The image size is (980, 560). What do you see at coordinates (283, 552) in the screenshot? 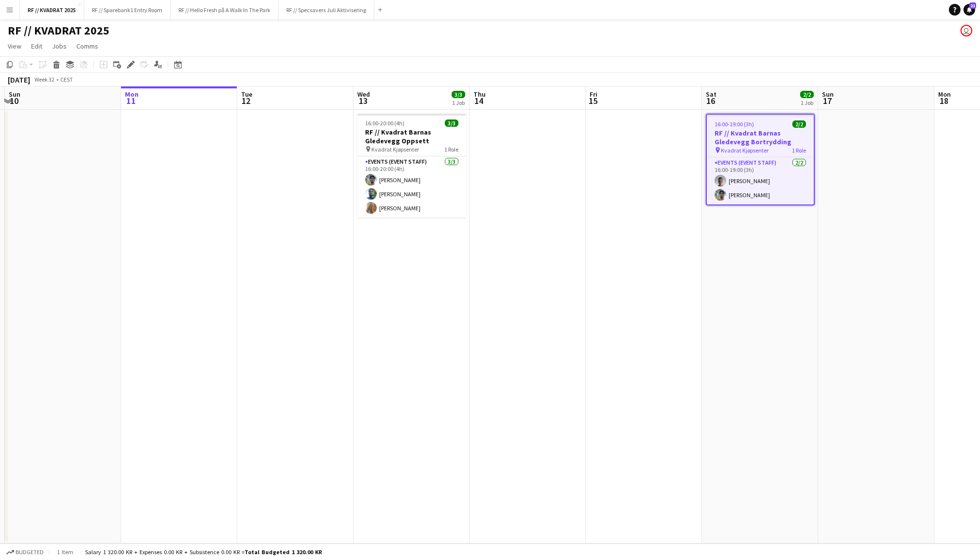
I see `span: Total Budgeted 1 320.00 KR` at bounding box center [283, 552].